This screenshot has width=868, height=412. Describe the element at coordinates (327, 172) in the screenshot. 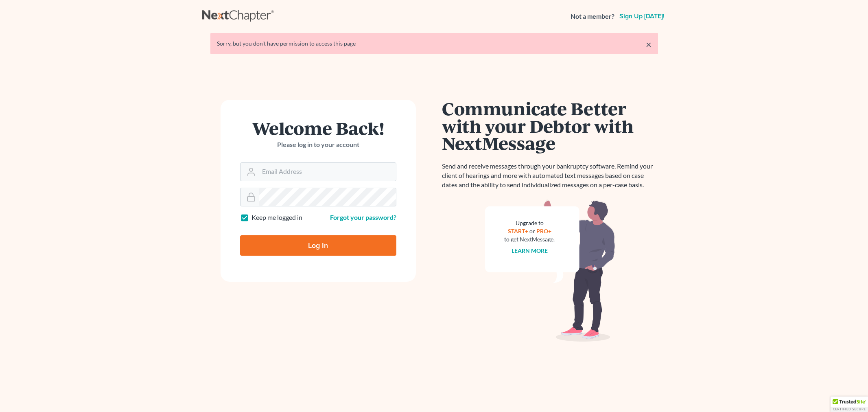

I see `input: Email Address` at that location.